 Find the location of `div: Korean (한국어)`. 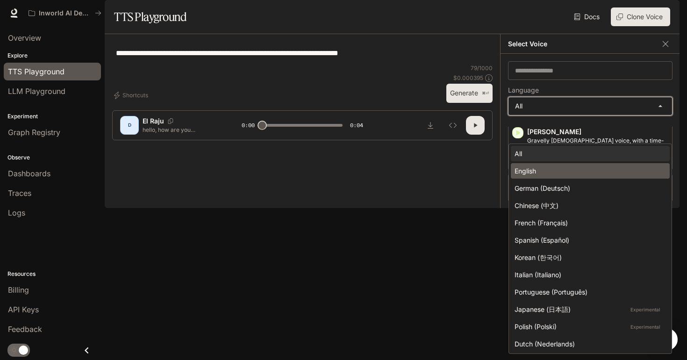

div: Korean (한국어) is located at coordinates (589, 257).